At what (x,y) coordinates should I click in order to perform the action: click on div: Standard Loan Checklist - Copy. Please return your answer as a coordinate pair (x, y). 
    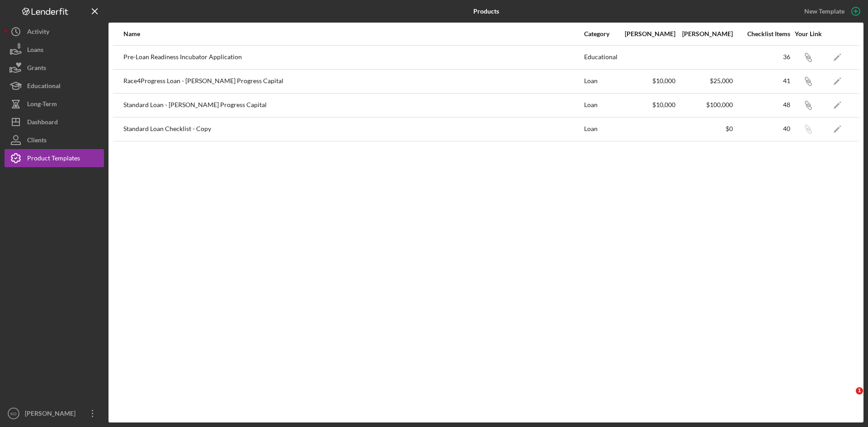
    Looking at the image, I should click on (353, 129).